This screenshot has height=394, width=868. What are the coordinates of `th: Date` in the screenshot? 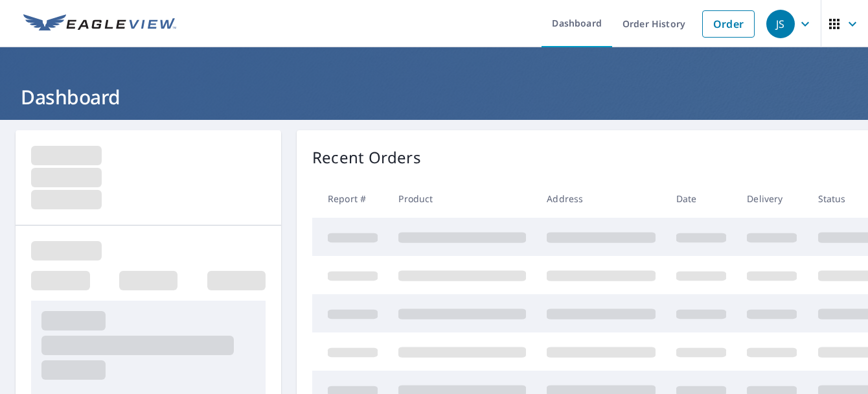 It's located at (701, 198).